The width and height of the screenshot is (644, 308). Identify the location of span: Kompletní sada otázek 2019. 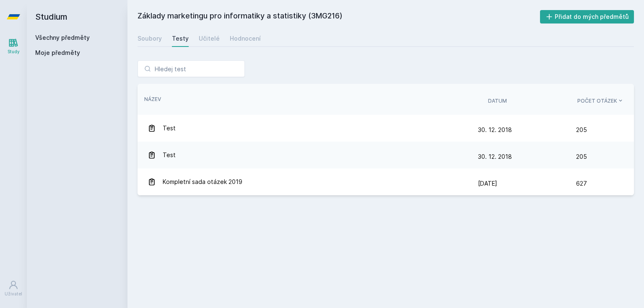
(203, 182).